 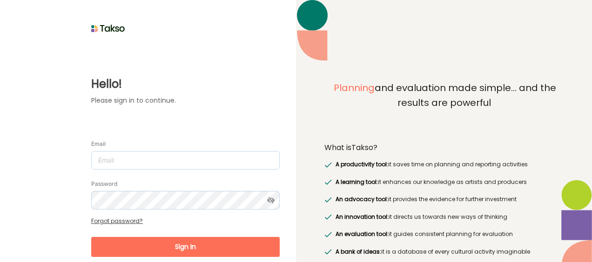 What do you see at coordinates (117, 221) in the screenshot?
I see `a: Forgot password?` at bounding box center [117, 221].